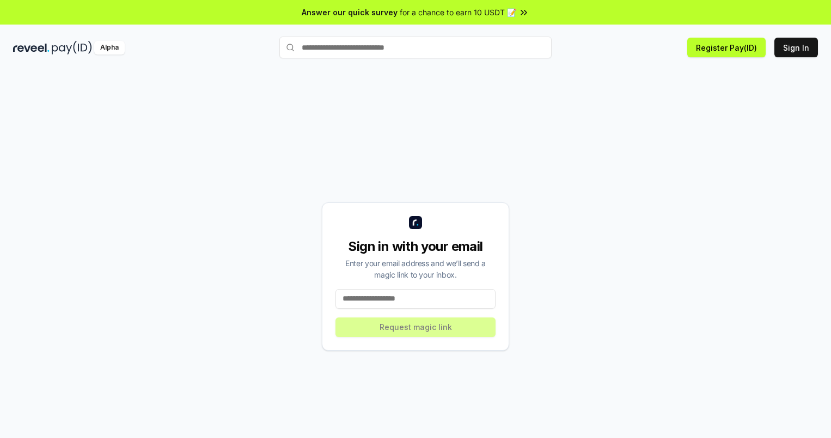 Image resolution: width=831 pixels, height=438 pixels. I want to click on button: Sign In, so click(797, 47).